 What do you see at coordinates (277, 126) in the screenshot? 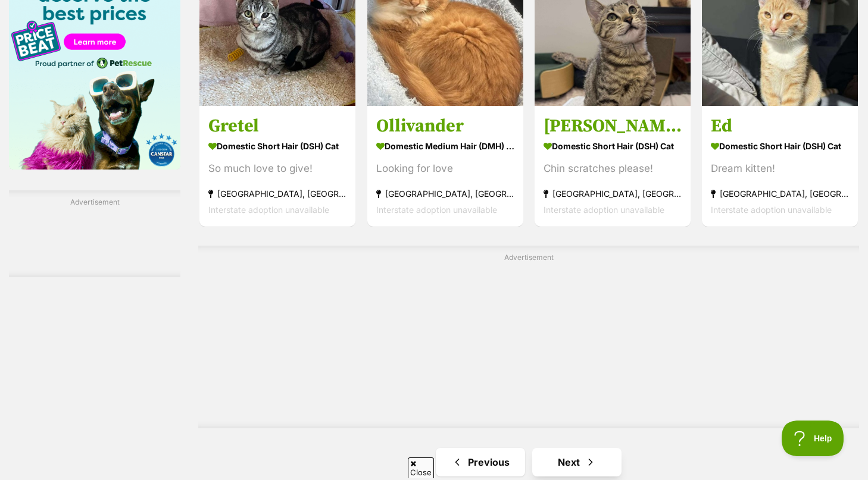
I see `h3: Gretel` at bounding box center [277, 126].